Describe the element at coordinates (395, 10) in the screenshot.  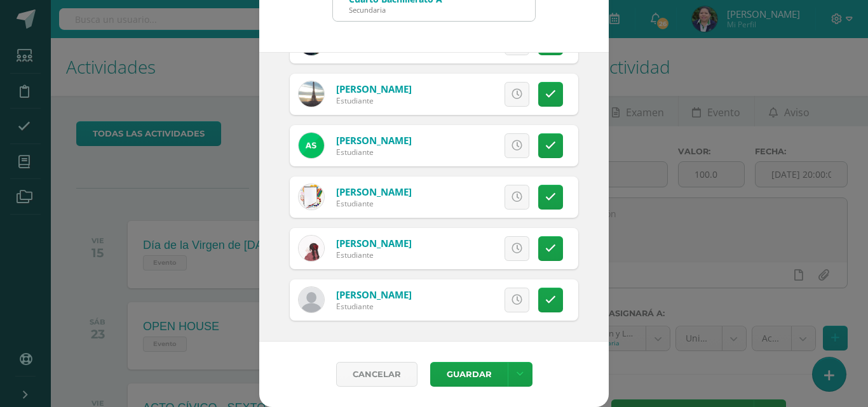
I see `div: Secundaria` at that location.